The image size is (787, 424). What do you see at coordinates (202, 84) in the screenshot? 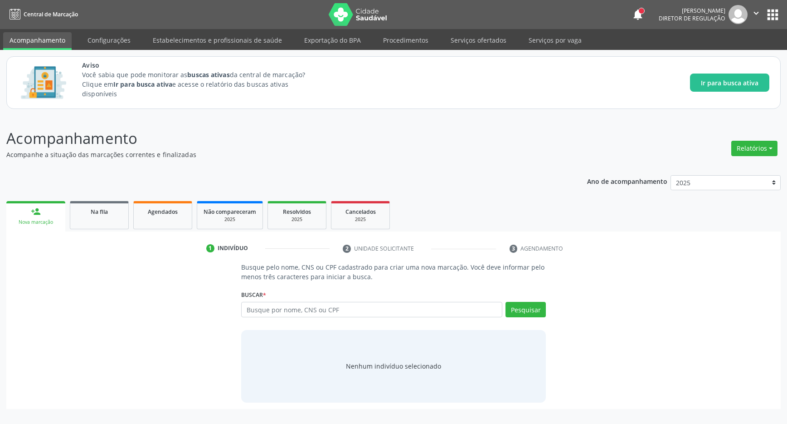
I see `p: Você sabia que pode monitorar as da central de marcação? Clique em e acesse o relatório das busca...` at bounding box center [202, 84].